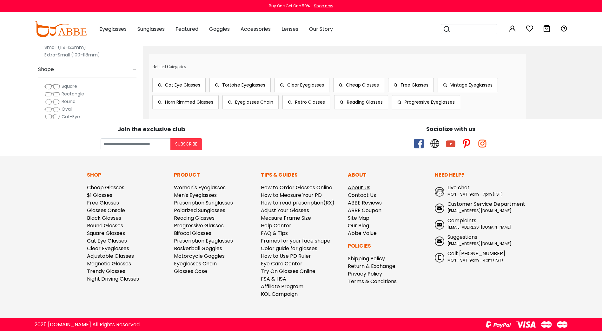  Describe the element at coordinates (366, 259) in the screenshot. I see `a: Shipping Policy` at that location.